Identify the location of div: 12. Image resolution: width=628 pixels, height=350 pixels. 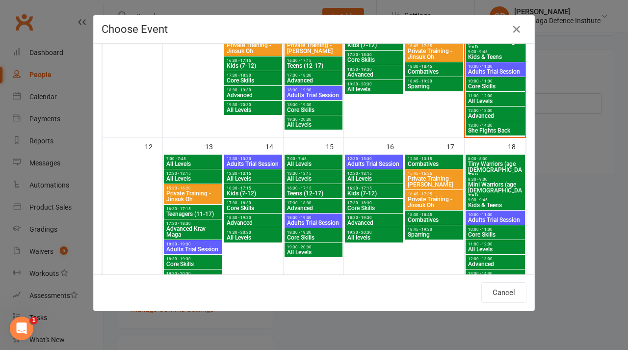
(153, 146).